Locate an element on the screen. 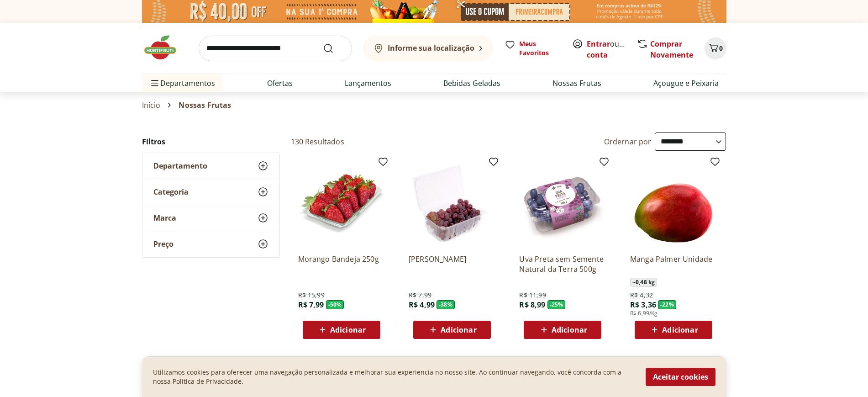  img: Uva Rosada Embalada is located at coordinates (452, 203).